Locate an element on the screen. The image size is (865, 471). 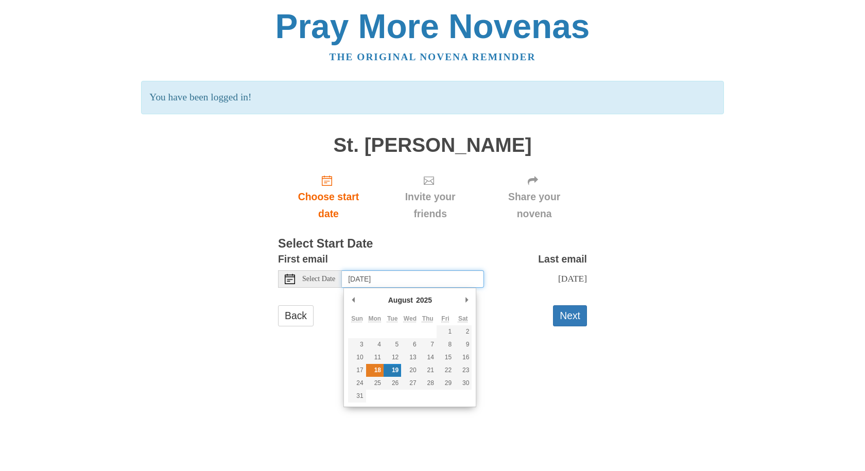
button: 17 is located at coordinates (357, 370).